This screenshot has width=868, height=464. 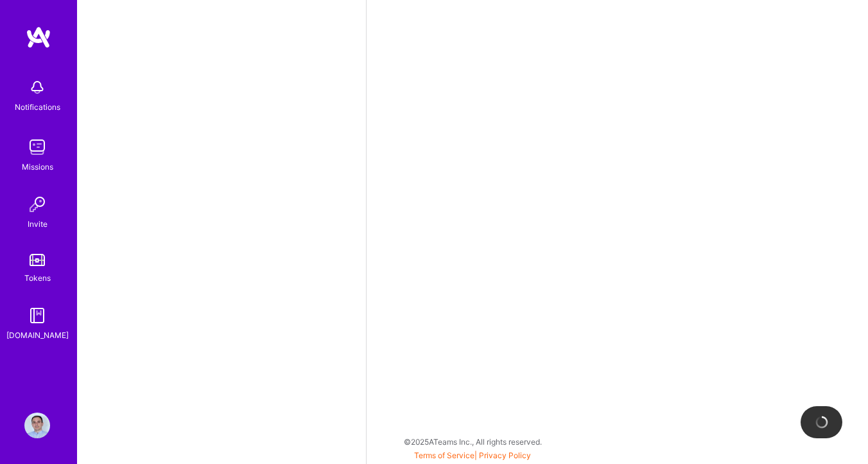 I want to click on div: Missions, so click(x=37, y=166).